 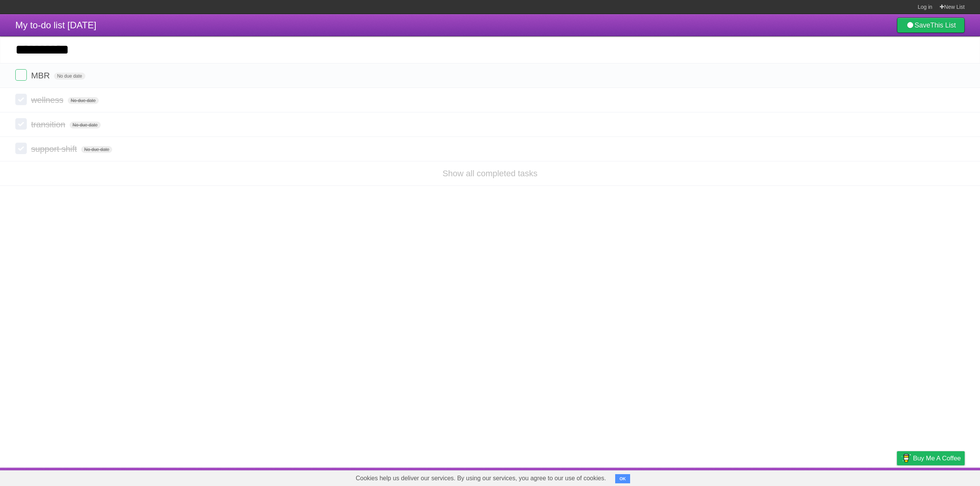 I want to click on button: OK, so click(x=623, y=479).